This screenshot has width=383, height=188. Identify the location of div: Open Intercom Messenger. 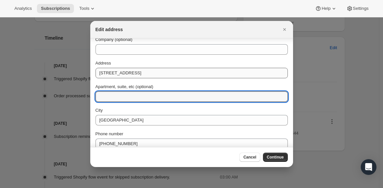
(369, 167).